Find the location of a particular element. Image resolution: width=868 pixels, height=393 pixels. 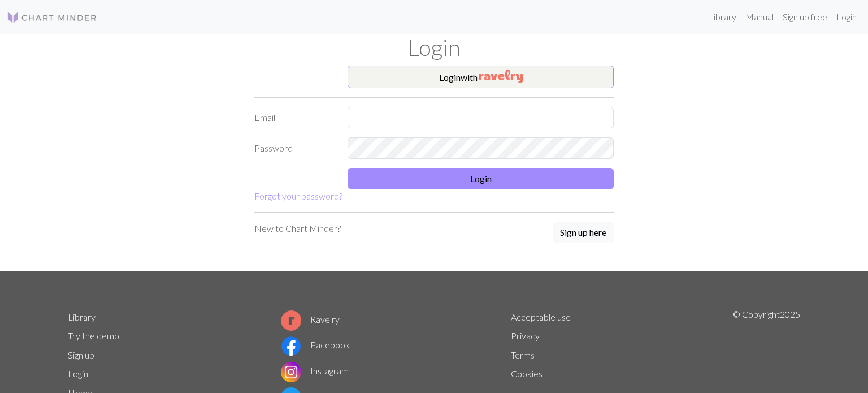

a: Privacy is located at coordinates (525, 335).